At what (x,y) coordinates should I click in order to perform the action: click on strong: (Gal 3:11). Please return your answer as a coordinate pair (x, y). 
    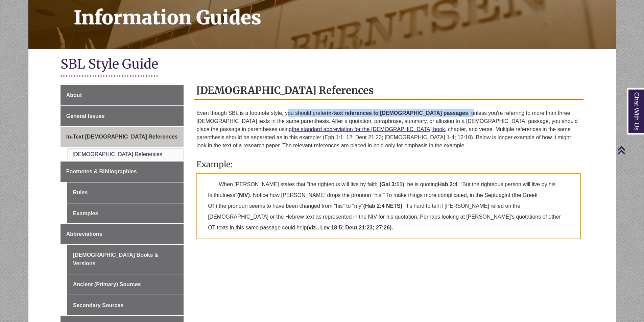
    Looking at the image, I should click on (392, 184).